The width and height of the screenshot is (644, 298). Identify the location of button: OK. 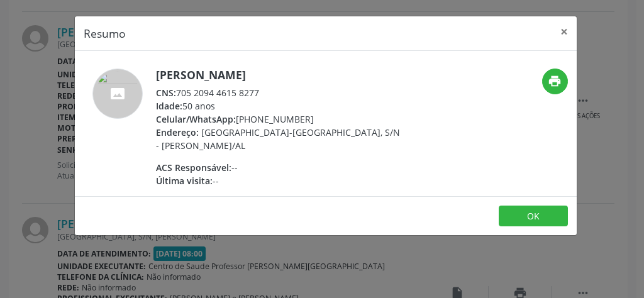
(533, 217).